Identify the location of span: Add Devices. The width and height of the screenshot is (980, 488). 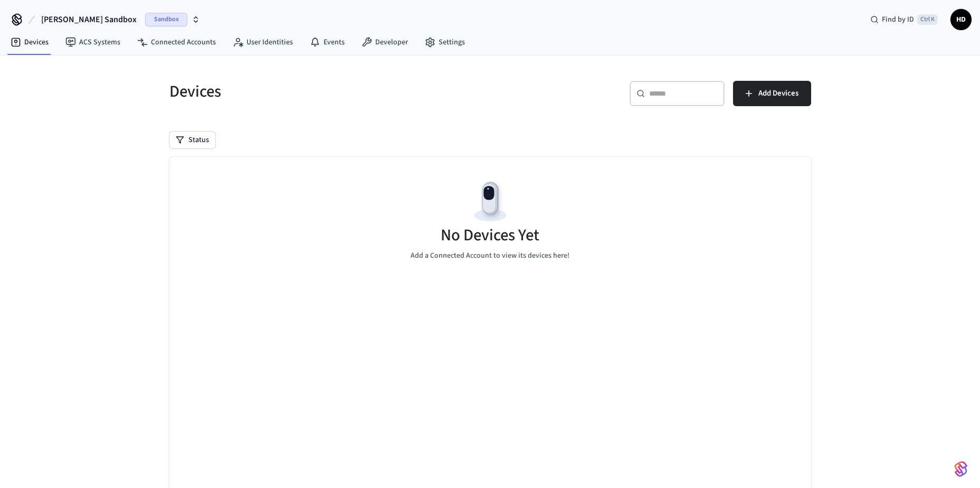
(779, 93).